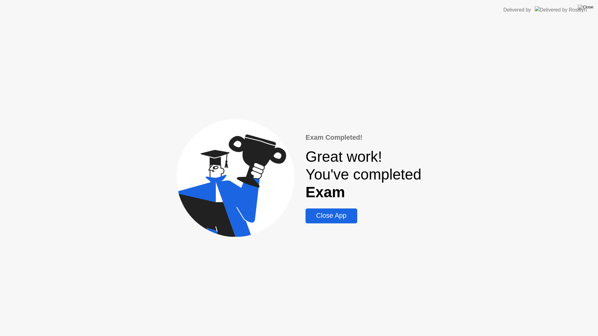 The image size is (598, 336). I want to click on div: Delivered by, so click(517, 10).